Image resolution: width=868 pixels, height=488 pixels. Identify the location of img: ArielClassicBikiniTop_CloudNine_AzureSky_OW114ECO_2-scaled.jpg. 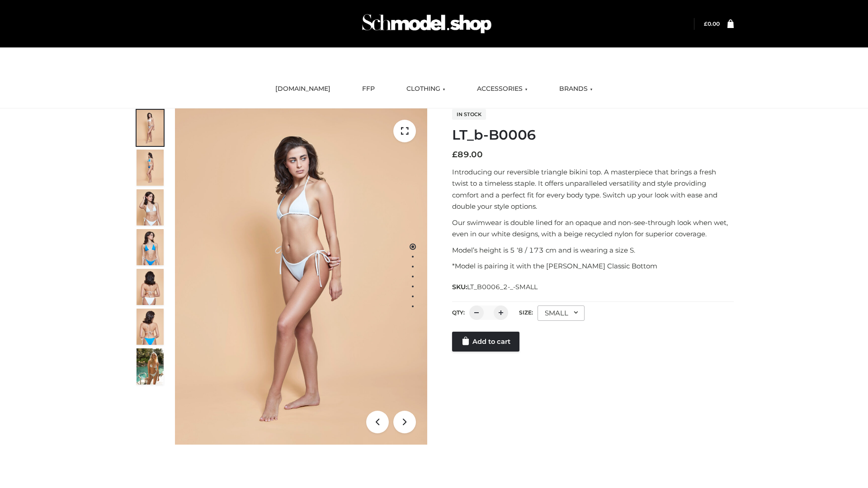
(150, 167).